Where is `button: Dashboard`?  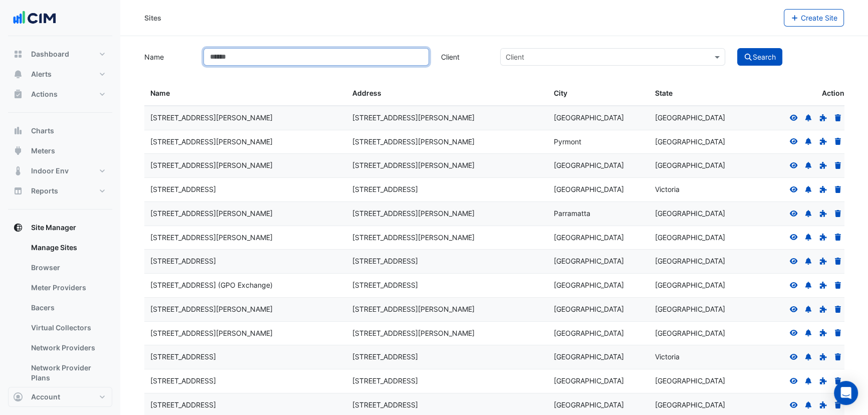
button: Dashboard is located at coordinates (60, 54).